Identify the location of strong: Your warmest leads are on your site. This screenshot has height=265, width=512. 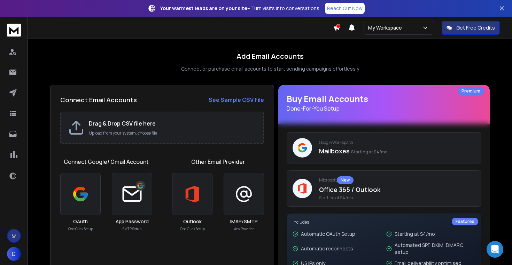
(204, 8).